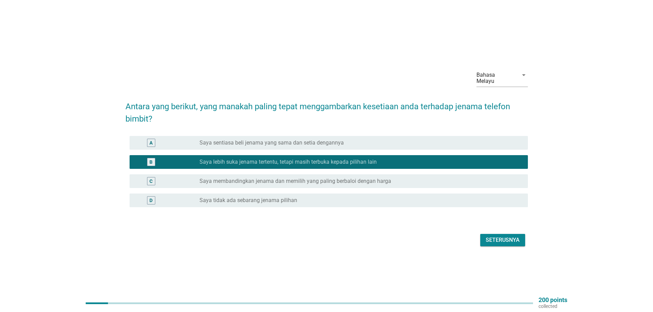  Describe the element at coordinates (496, 78) in the screenshot. I see `div: Bahasa Melayu` at that location.